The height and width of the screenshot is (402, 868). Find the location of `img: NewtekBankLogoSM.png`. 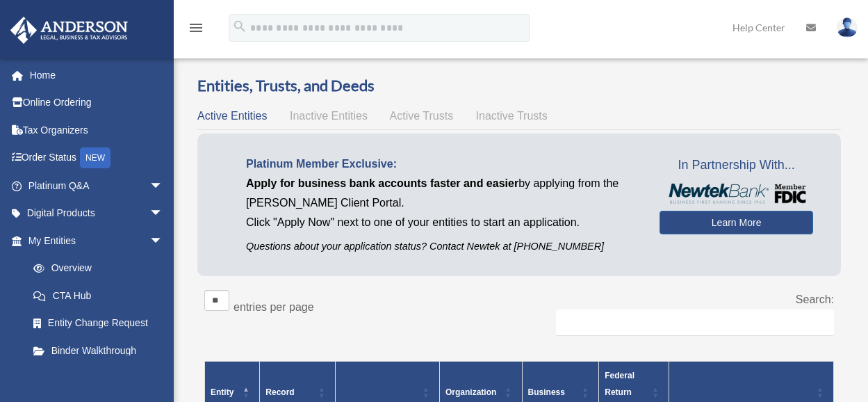

img: NewtekBankLogoSM.png is located at coordinates (736, 194).